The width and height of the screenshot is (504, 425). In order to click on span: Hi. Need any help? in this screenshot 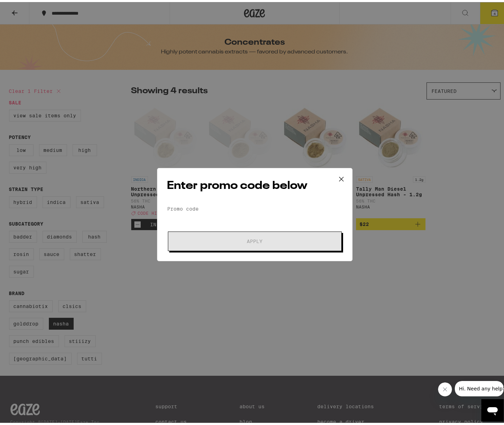, I will do `click(27, 8)`.